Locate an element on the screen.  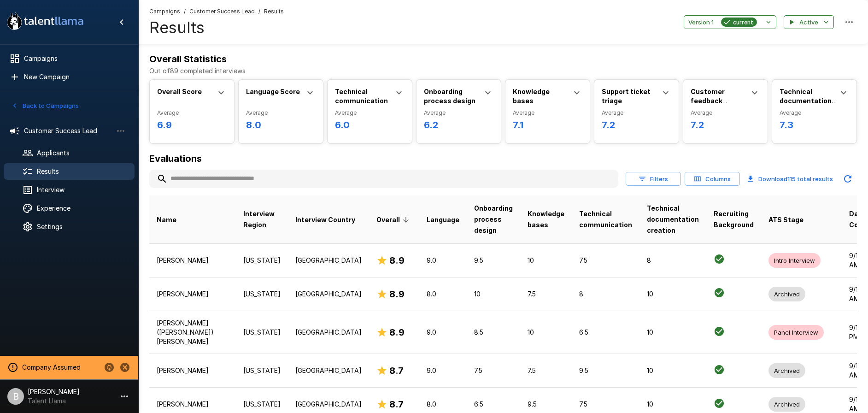
span: Onboarding process design is located at coordinates (494, 219).